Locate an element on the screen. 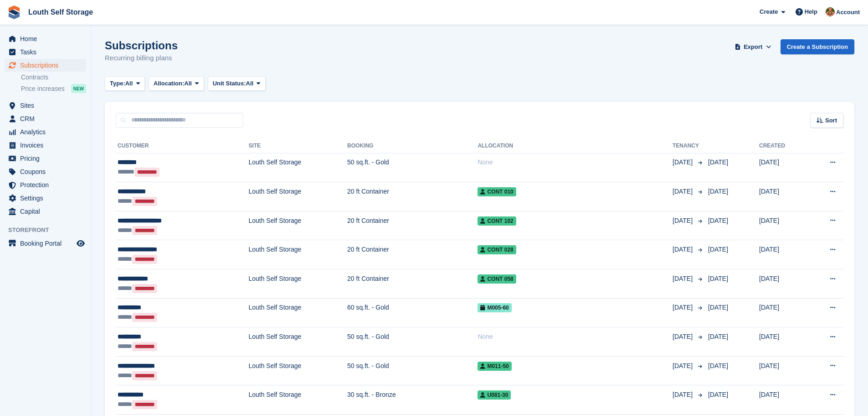  h1: Subscriptions is located at coordinates (141, 45).